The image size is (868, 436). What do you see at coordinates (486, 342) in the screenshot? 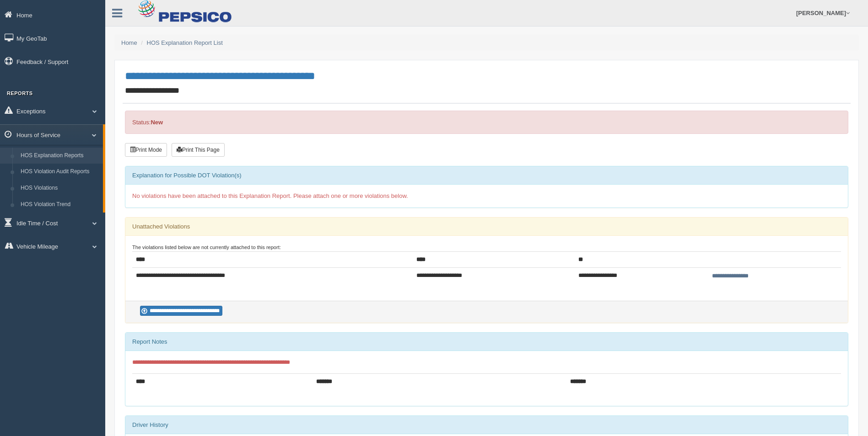
I see `div: Report Notes` at bounding box center [486, 342].